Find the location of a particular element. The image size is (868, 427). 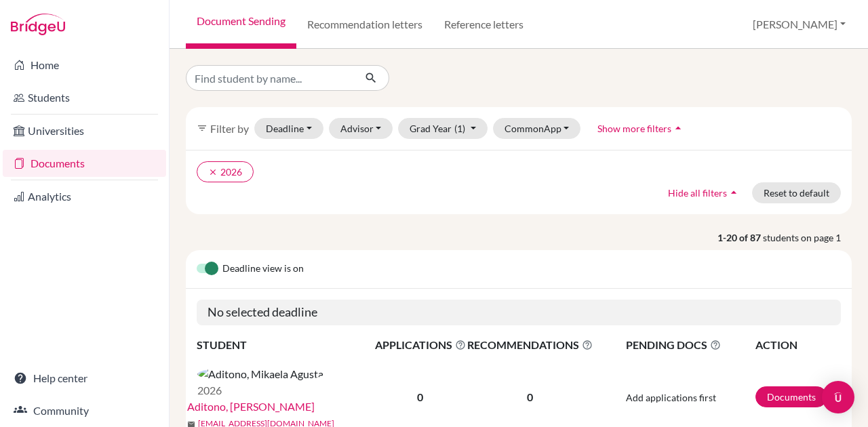

span: Add applications first is located at coordinates (671, 397).